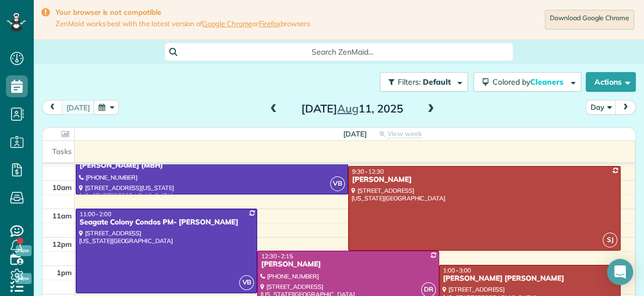 This screenshot has width=644, height=296. I want to click on span: SJ, so click(609, 239).